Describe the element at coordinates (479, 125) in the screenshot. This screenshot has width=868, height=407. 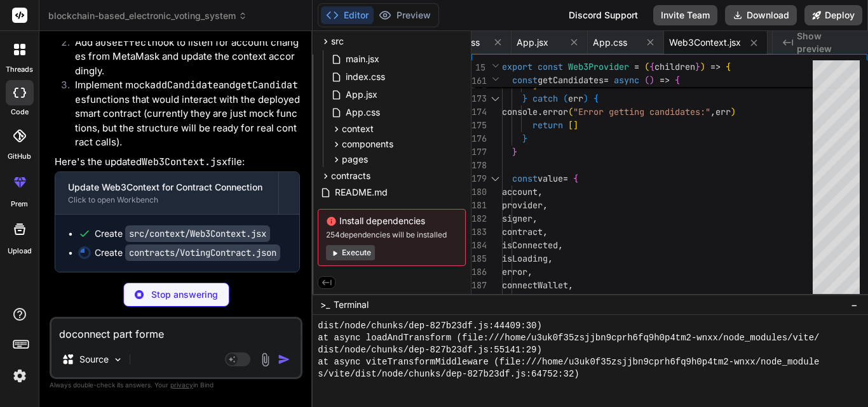
I see `div: 175` at that location.